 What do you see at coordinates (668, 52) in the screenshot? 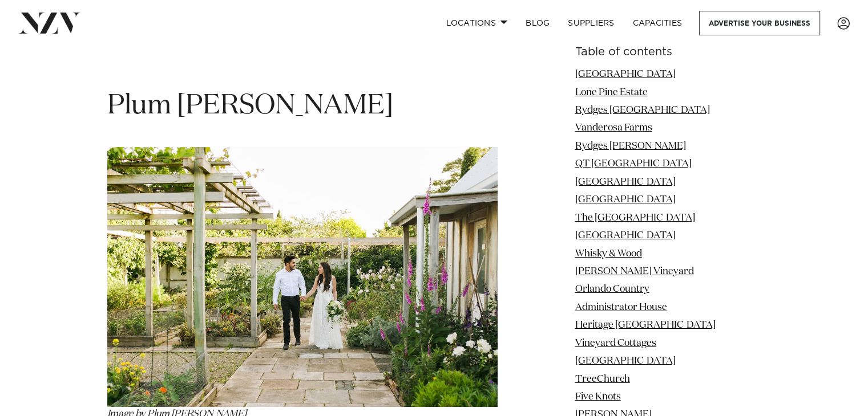
I see `h6: Table of contents` at bounding box center [668, 52].